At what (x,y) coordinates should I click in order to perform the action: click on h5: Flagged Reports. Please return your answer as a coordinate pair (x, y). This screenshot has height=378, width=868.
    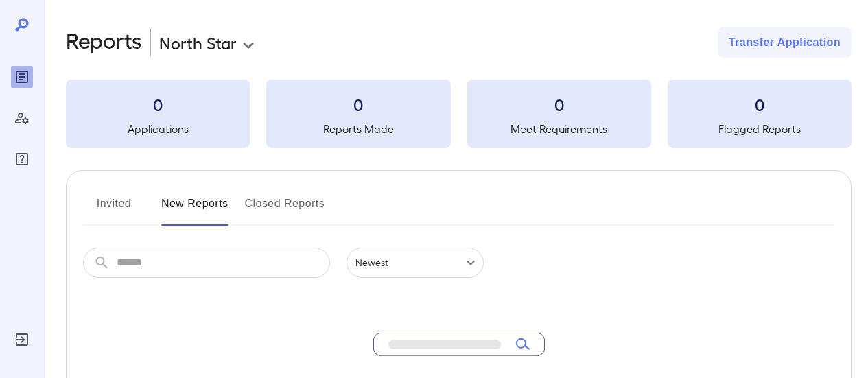
    Looking at the image, I should click on (760, 129).